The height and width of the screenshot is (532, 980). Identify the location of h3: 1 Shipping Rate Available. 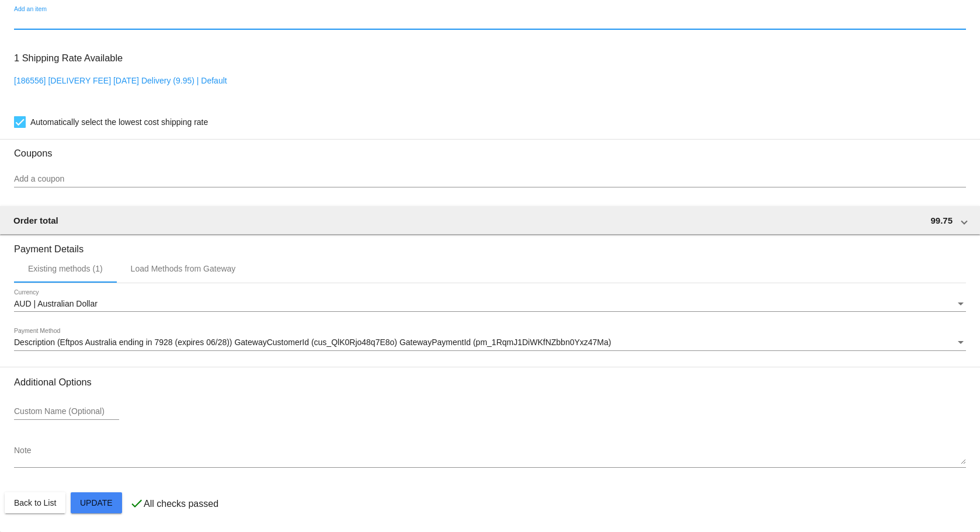
(68, 58).